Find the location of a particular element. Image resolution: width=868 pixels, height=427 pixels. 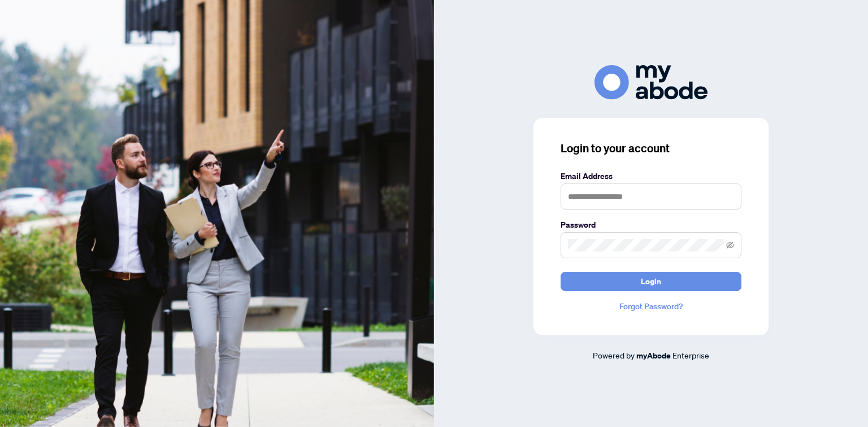

span: eye-invisible is located at coordinates (731, 245).